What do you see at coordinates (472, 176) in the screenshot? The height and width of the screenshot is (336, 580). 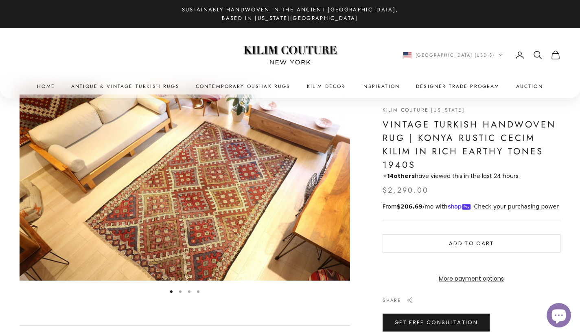 I see `p: ✧ have viewed this in the last 24 hours.` at bounding box center [472, 176].